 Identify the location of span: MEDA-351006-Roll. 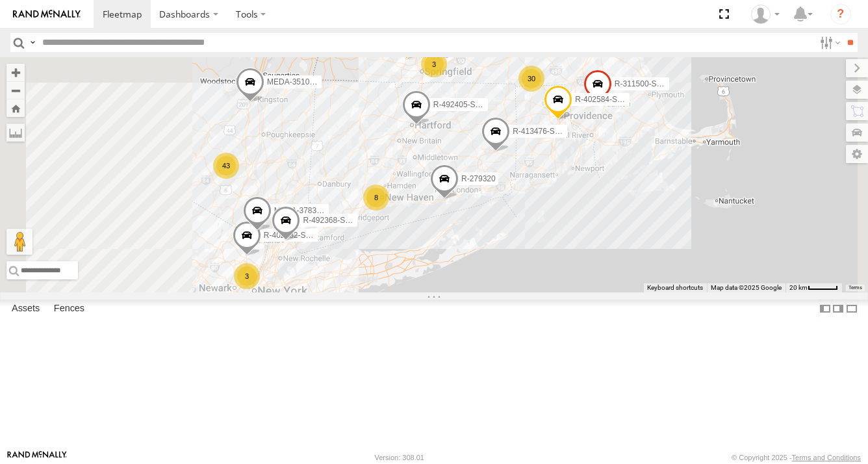
(300, 82).